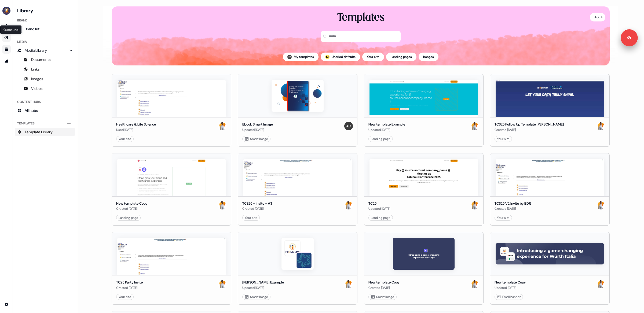 Image resolution: width=644 pixels, height=313 pixels. I want to click on div: Content Hubs, so click(45, 102).